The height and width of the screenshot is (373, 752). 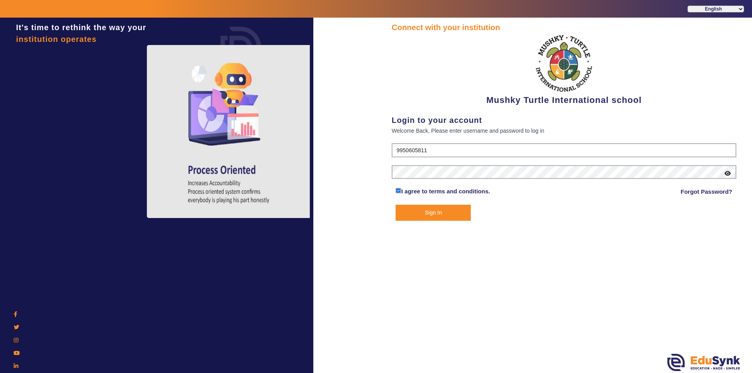 I want to click on img: edusynk.png, so click(x=704, y=363).